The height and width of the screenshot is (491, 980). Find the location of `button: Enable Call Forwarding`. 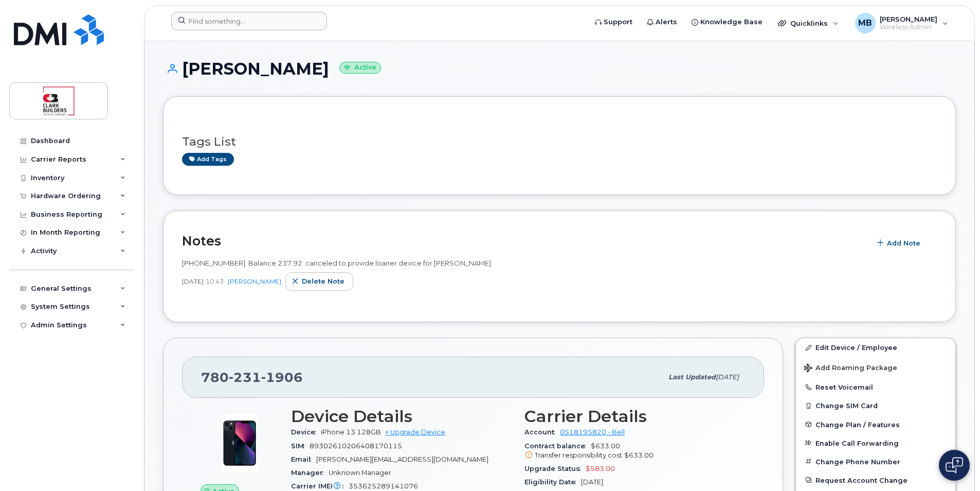

button: Enable Call Forwarding is located at coordinates (876, 443).